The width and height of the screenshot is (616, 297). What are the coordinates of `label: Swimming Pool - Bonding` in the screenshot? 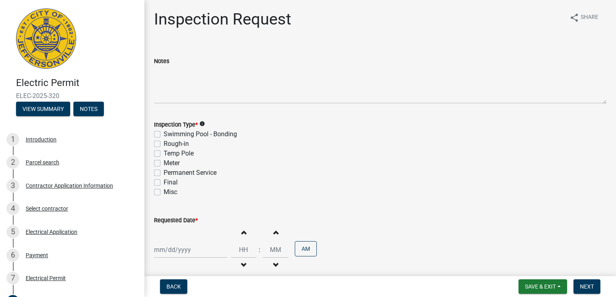 It's located at (200, 134).